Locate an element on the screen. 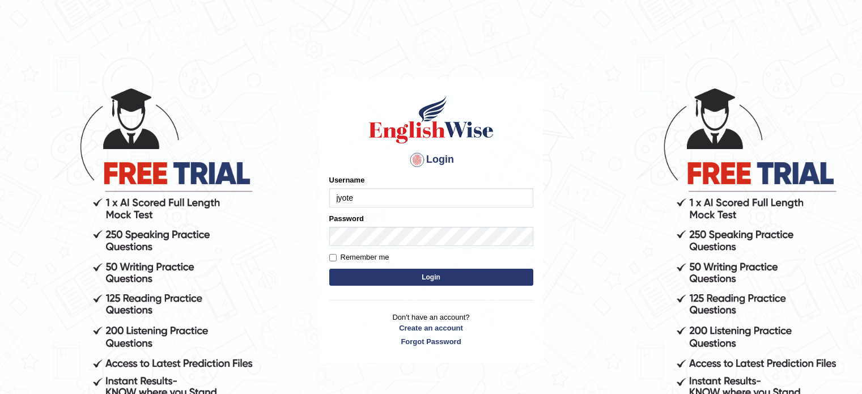 The height and width of the screenshot is (394, 862). h4: Login is located at coordinates (431, 160).